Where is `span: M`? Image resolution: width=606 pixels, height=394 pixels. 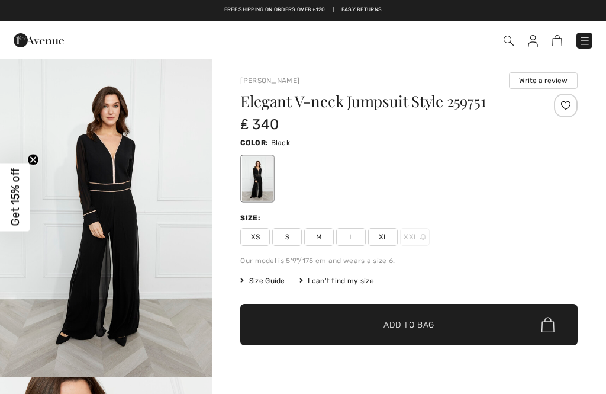
span: M is located at coordinates (319, 237).